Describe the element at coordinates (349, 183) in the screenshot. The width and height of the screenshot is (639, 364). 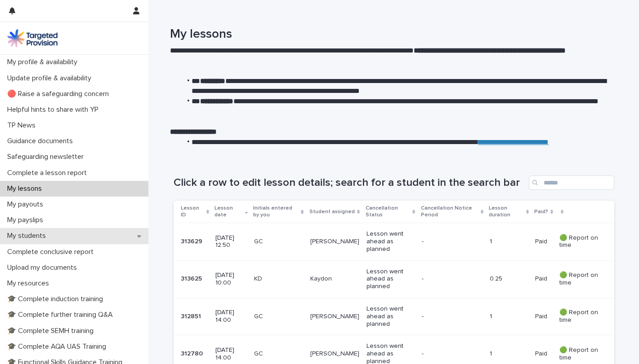
I see `h1: Click a row to edit lesson details; search for a student in the search bar` at that location.